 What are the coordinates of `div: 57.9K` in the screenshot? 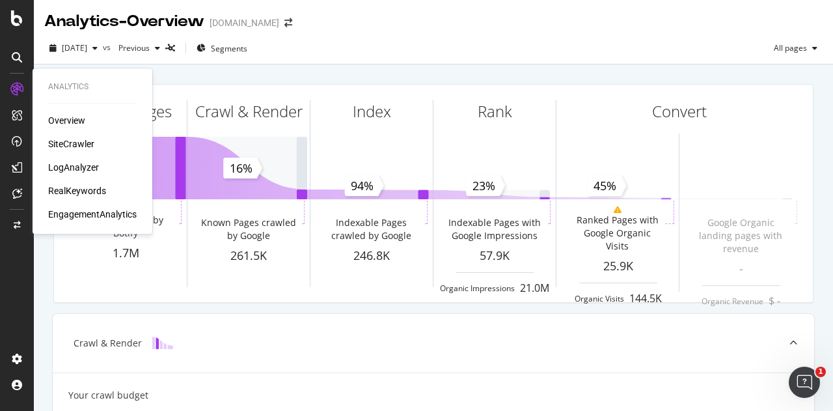 It's located at (495, 256).